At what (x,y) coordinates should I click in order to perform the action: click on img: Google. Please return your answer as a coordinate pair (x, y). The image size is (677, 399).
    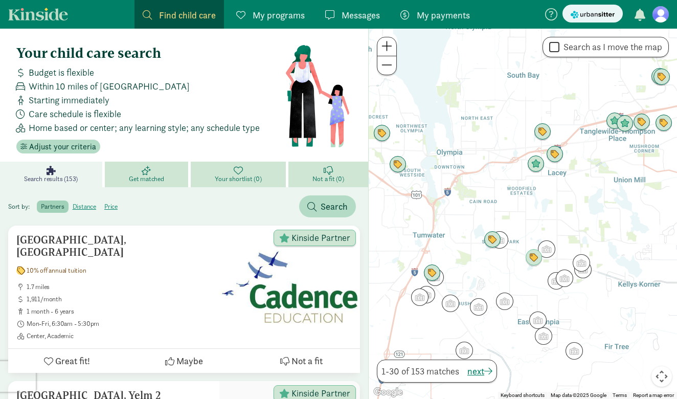
    Looking at the image, I should click on (388, 392).